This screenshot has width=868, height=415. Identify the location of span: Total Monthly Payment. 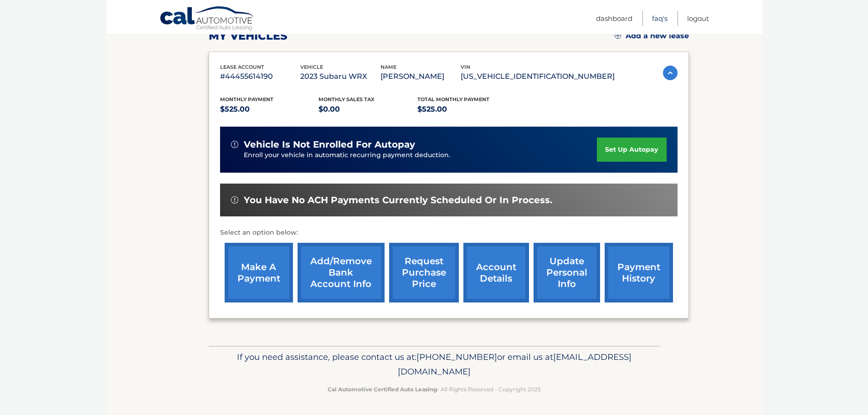
(454, 99).